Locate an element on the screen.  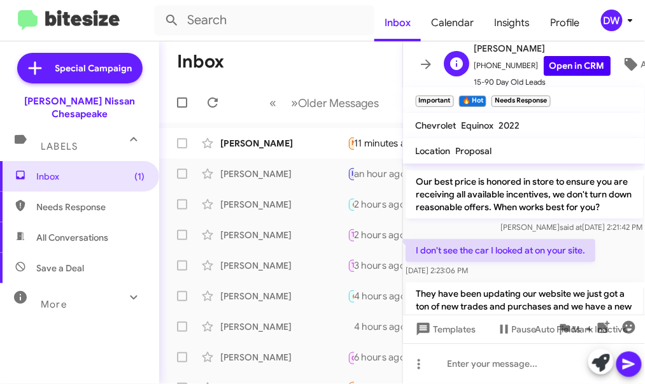
div: Inbound Call is located at coordinates (351, 356).